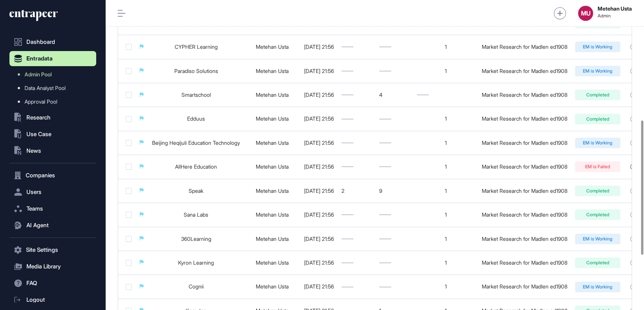 The width and height of the screenshot is (644, 310). Describe the element at coordinates (55, 101) in the screenshot. I see `a: Approval Pool` at that location.